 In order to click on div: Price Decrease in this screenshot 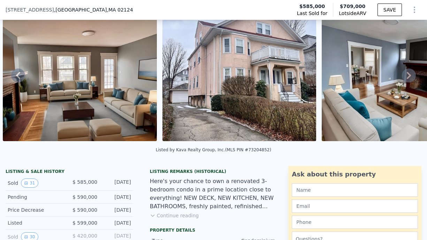, I will do `click(36, 210)`.